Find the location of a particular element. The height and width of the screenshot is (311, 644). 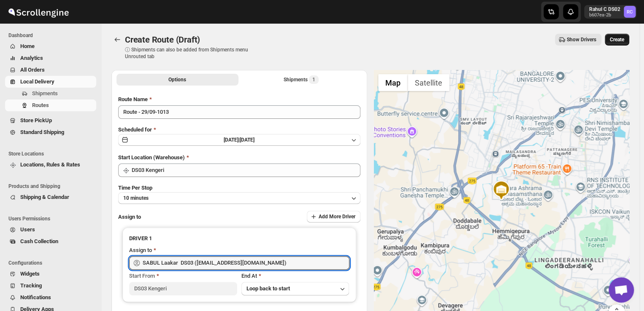

span: Scheduled for is located at coordinates (135, 129).